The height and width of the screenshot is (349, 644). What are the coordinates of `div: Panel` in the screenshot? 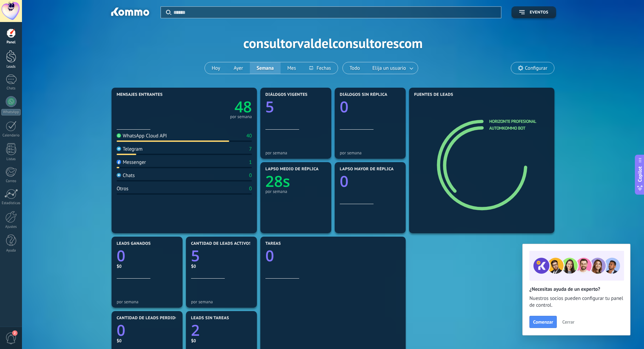 It's located at (11, 42).